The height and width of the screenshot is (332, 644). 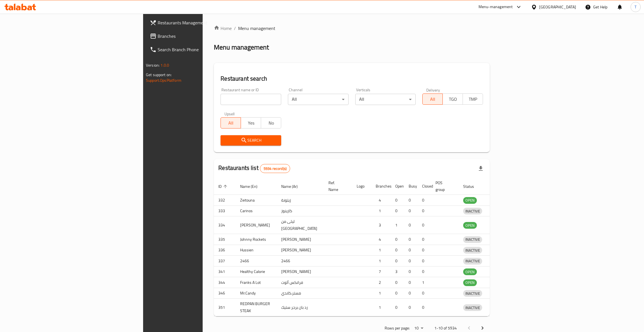 I want to click on table: enhanced table, so click(x=361, y=247).